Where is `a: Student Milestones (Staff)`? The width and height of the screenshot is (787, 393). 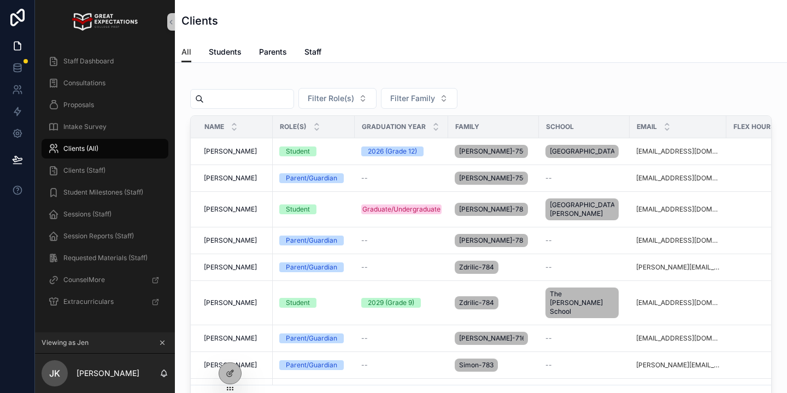 a: Student Milestones (Staff) is located at coordinates (105, 192).